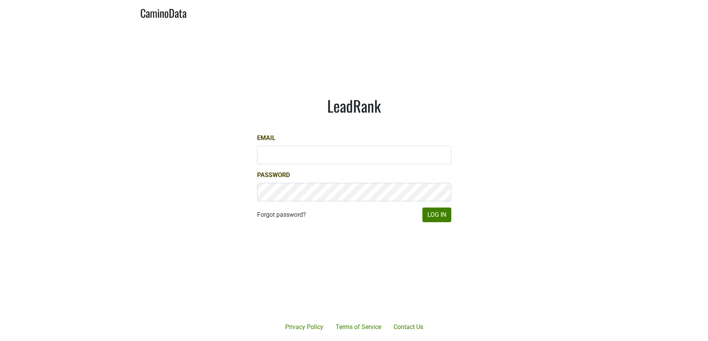  Describe the element at coordinates (359, 327) in the screenshot. I see `a: Terms of Service` at that location.